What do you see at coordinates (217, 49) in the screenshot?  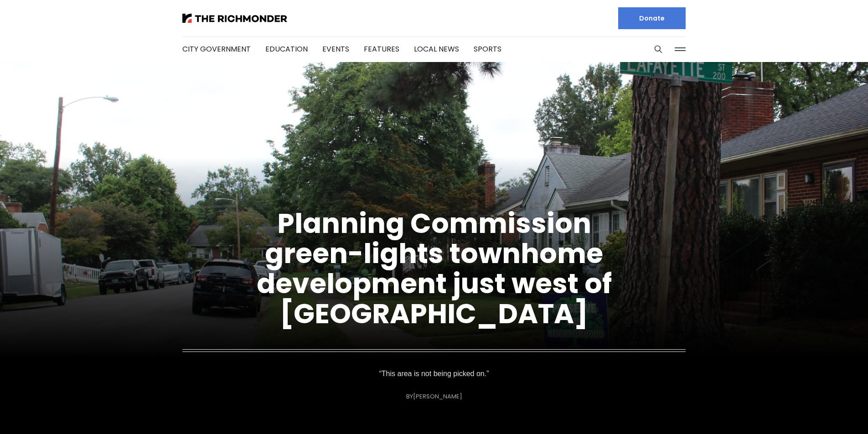 I see `a: City Government` at bounding box center [217, 49].